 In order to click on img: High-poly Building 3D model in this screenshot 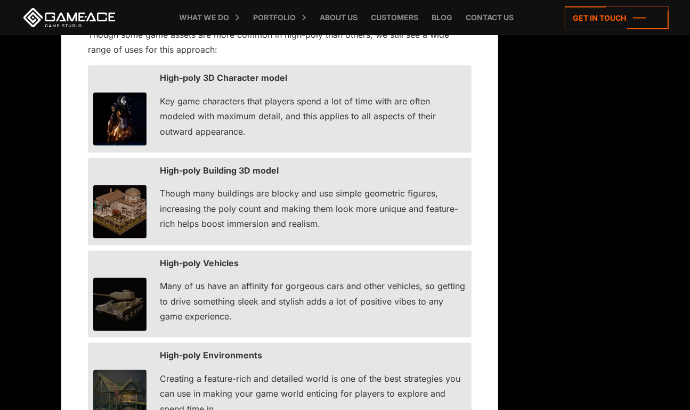, I will do `click(120, 212)`.